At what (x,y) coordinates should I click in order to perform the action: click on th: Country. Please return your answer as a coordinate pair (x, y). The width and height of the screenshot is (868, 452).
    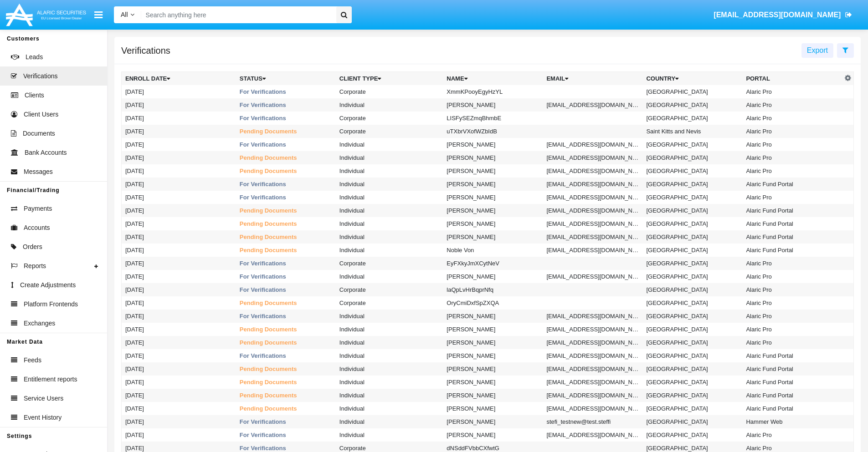
    Looking at the image, I should click on (692, 78).